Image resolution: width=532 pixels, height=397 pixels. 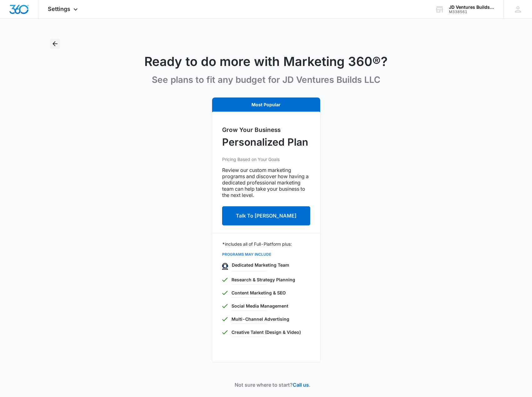 What do you see at coordinates (266, 183) in the screenshot?
I see `p: Review our custom marketing programs and discover how having a dedicated professional marketing t...` at bounding box center [266, 183].